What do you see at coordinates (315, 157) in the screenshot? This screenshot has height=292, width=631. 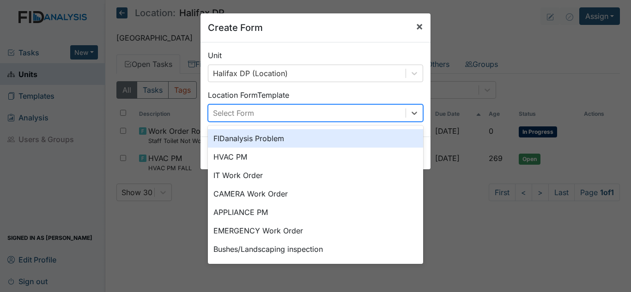 I see `div: HVAC PM` at bounding box center [315, 157].